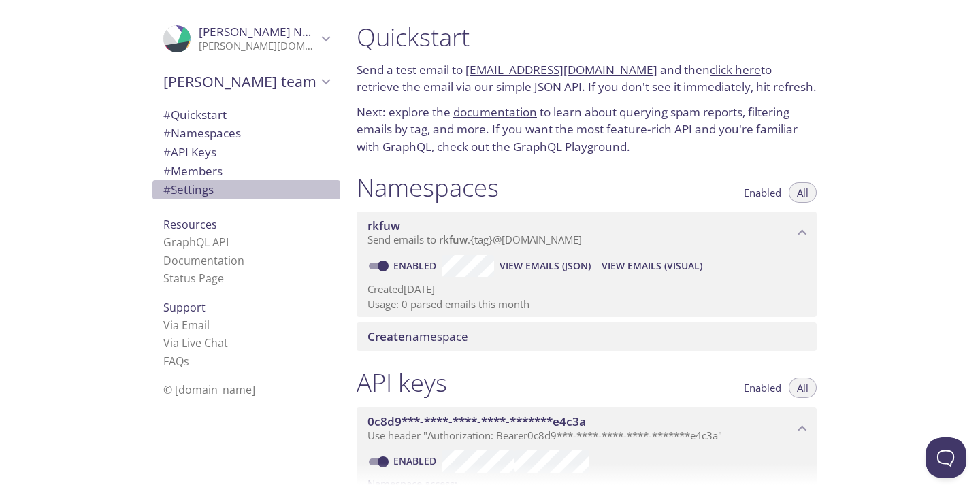  What do you see at coordinates (427, 187) in the screenshot?
I see `h1: Namespaces` at bounding box center [427, 187].